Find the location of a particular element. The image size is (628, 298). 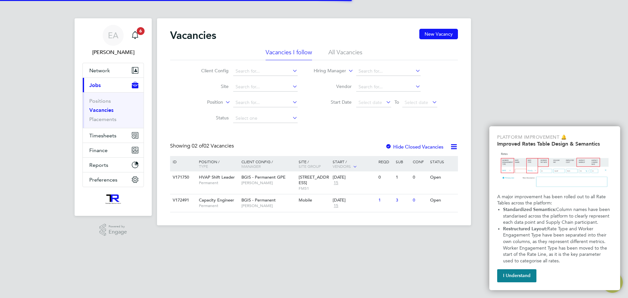

span: Engage is located at coordinates (118, 232).